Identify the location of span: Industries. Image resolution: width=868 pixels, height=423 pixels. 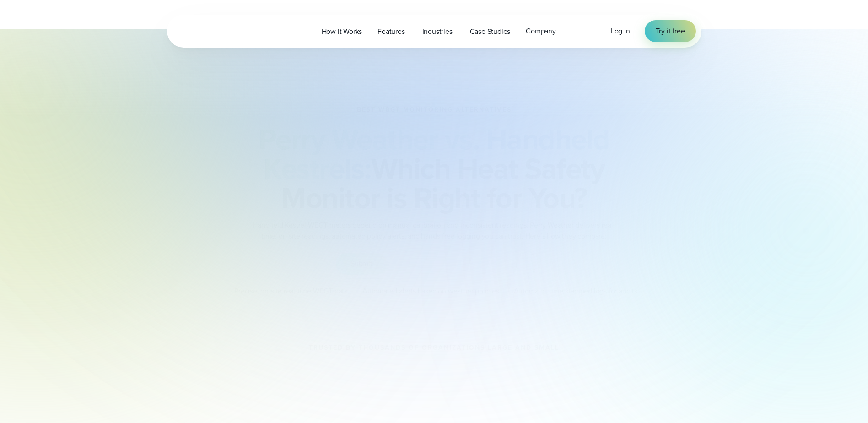
(438, 32).